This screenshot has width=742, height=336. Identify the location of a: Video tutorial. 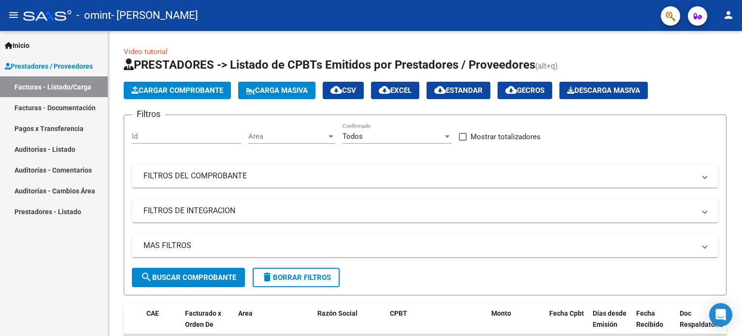
(145, 52).